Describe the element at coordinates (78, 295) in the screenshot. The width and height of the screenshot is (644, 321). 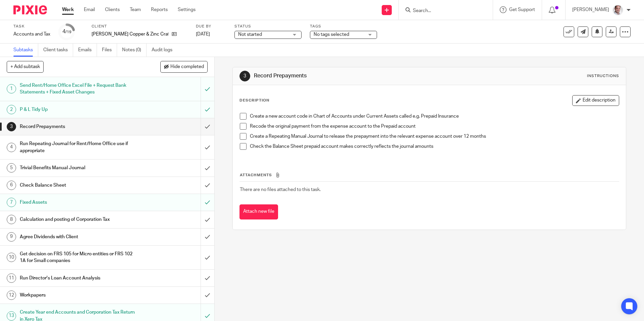
I see `h1: Workpapers` at that location.